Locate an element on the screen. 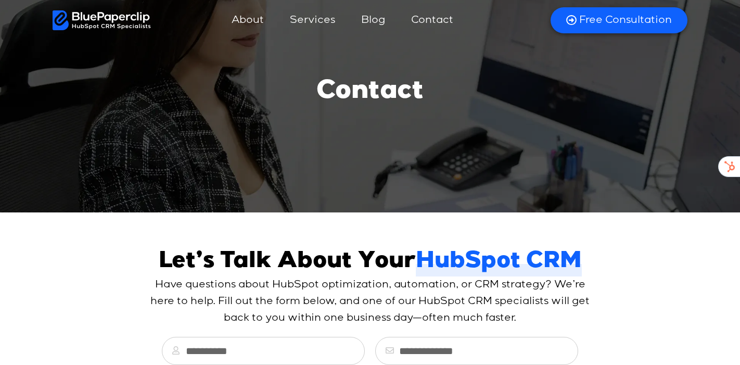  a: Services is located at coordinates (312, 20).